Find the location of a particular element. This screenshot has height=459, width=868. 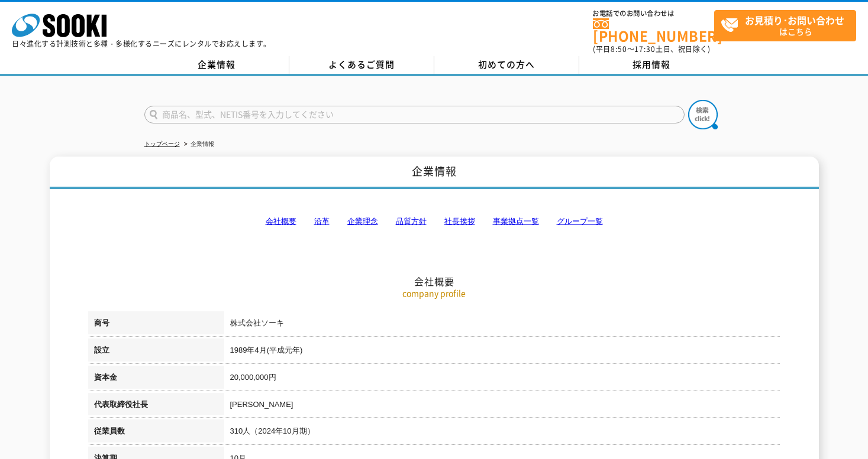

span: お電話でのお問い合わせは is located at coordinates (653, 14).